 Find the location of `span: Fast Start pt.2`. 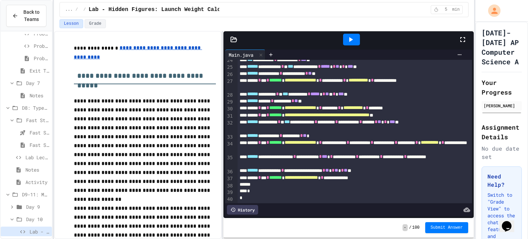

span: Fast Start pt.2 is located at coordinates (39, 145).